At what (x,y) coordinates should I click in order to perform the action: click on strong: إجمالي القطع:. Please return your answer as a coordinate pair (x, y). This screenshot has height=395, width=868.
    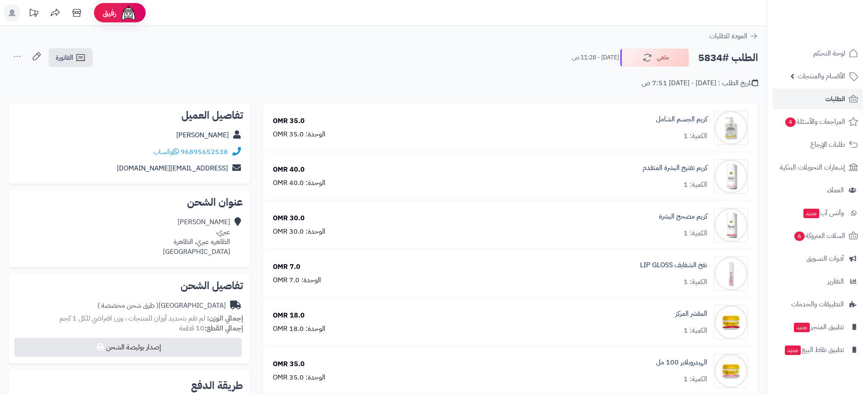
    Looking at the image, I should click on (224, 329).